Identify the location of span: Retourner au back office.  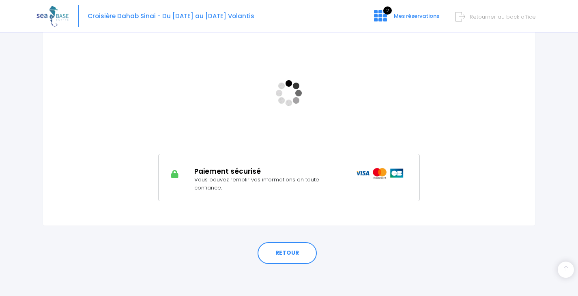
(503, 17).